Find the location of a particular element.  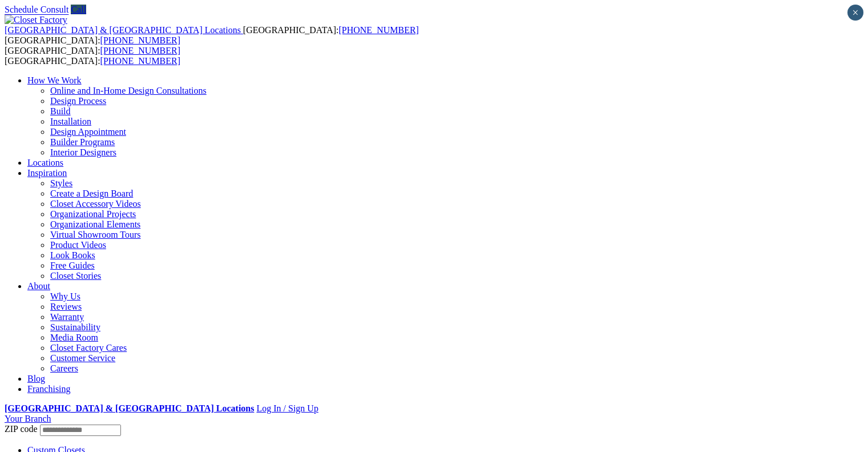

a: Product Videos is located at coordinates (78, 244).